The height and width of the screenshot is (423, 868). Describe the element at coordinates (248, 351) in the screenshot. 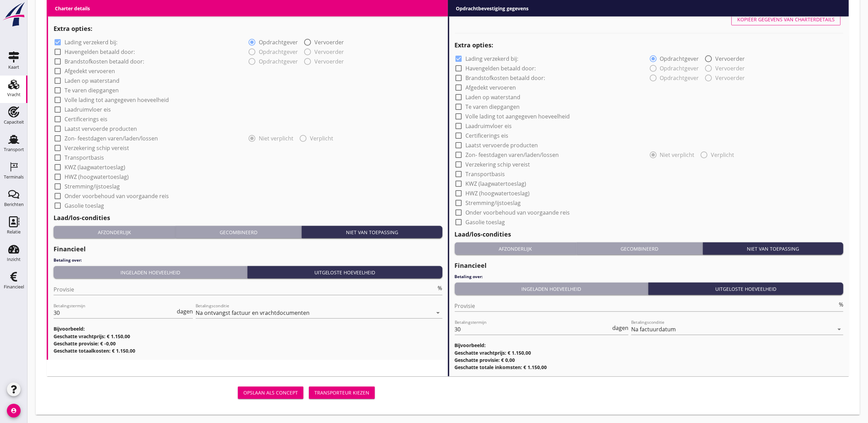

I see `h3: Geschatte totaalkosten: € 1.150,00` at that location.